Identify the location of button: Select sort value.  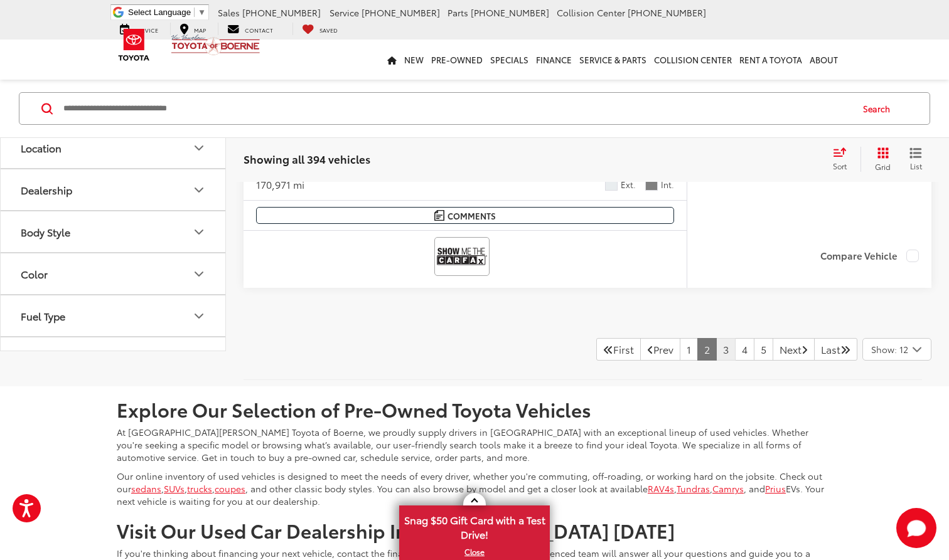
(844, 159).